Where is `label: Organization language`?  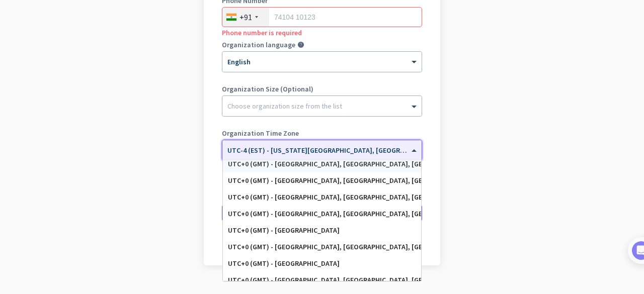
label: Organization language is located at coordinates (259, 45).